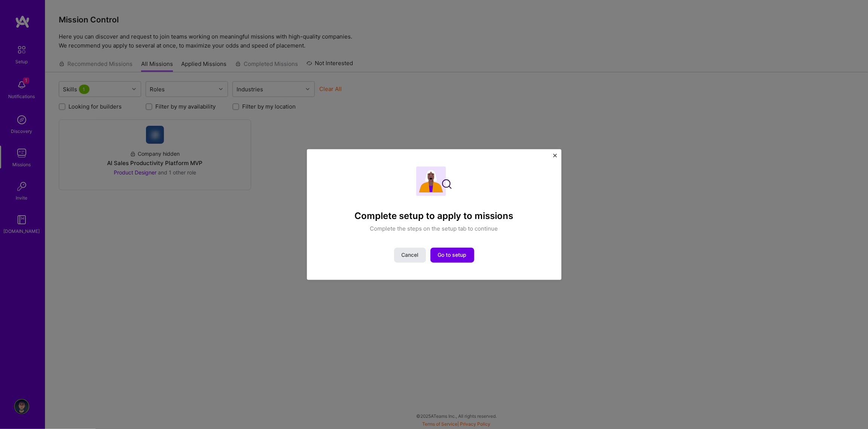 The width and height of the screenshot is (868, 429). Describe the element at coordinates (434, 217) in the screenshot. I see `h4: Complete setup to apply to missions` at that location.